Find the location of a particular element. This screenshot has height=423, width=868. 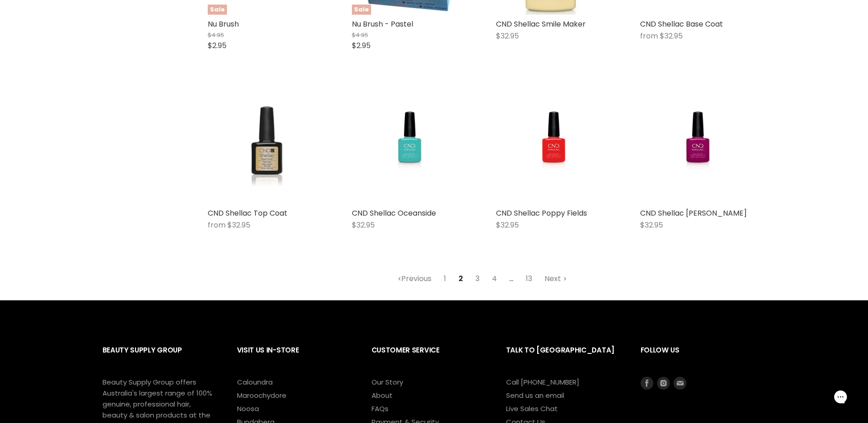

img: CND Shellac Oceanside is located at coordinates (410, 145).